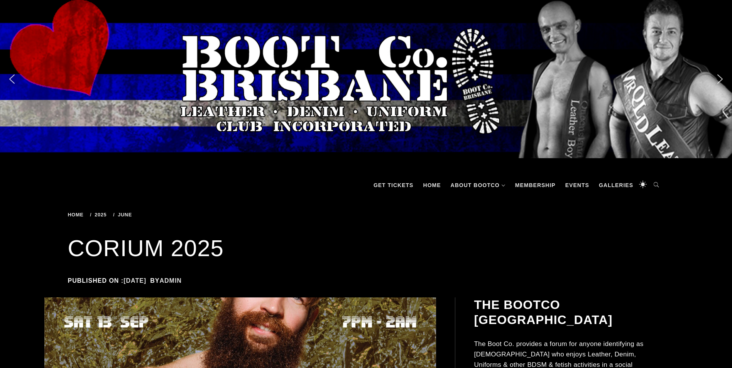 The height and width of the screenshot is (368, 732). Describe the element at coordinates (366, 249) in the screenshot. I see `h1: CORIUM 2025` at that location.